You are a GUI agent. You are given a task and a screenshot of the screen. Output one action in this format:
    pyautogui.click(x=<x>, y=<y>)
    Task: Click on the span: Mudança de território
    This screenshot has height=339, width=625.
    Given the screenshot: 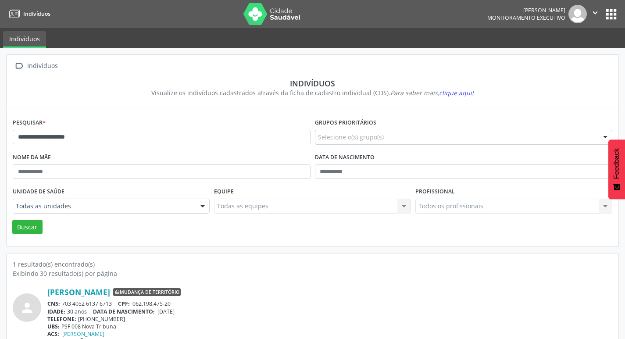 What is the action you would take?
    pyautogui.click(x=147, y=292)
    